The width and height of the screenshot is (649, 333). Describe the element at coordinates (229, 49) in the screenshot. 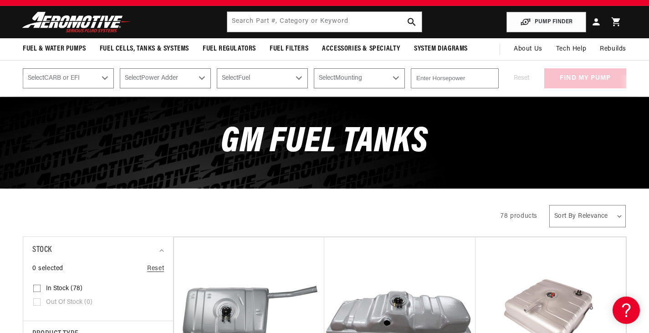

I see `span: Fuel Regulators` at that location.